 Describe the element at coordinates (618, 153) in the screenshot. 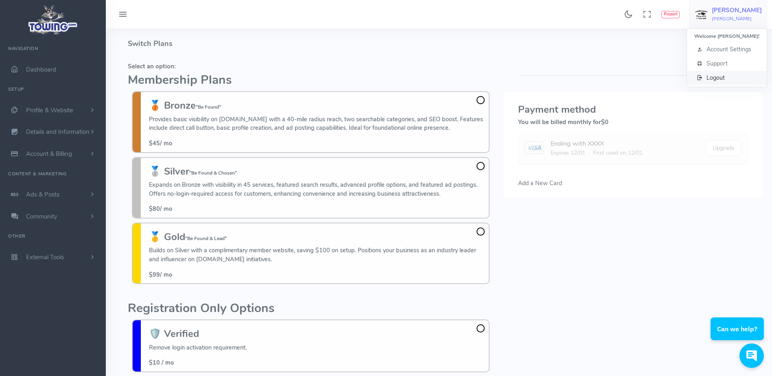

I see `span: First used on 12/01` at that location.